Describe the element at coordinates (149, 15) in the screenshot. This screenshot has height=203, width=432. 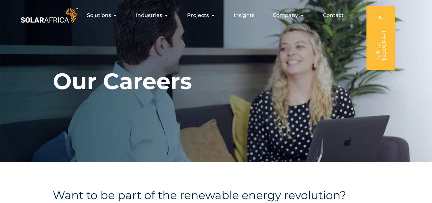
I see `span: Industries` at that location.